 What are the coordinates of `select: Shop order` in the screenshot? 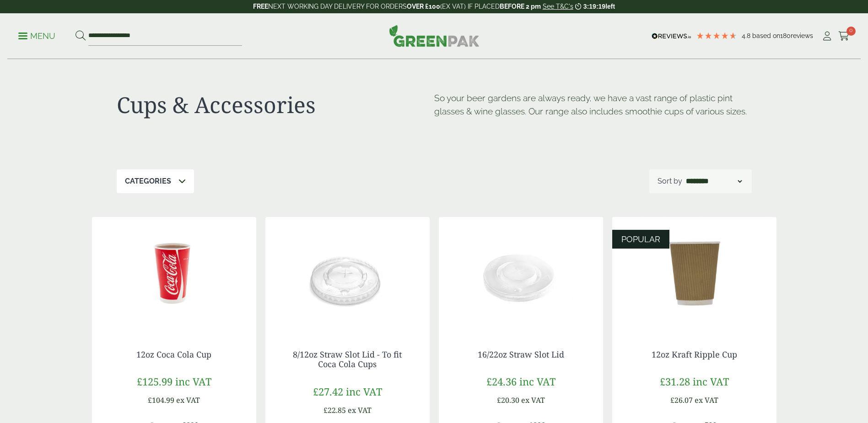 It's located at (714, 181).